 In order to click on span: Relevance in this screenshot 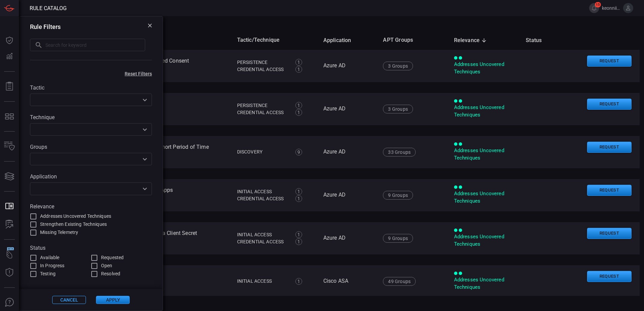, I will do `click(471, 40)`.